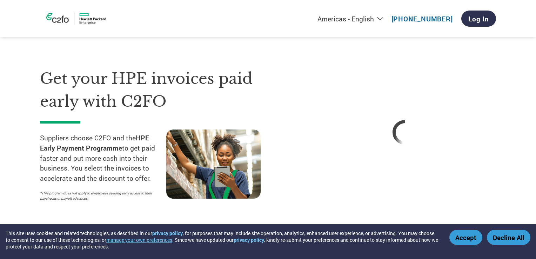 This screenshot has width=536, height=259. Describe the element at coordinates (139, 240) in the screenshot. I see `button: manage your own preferences` at that location.